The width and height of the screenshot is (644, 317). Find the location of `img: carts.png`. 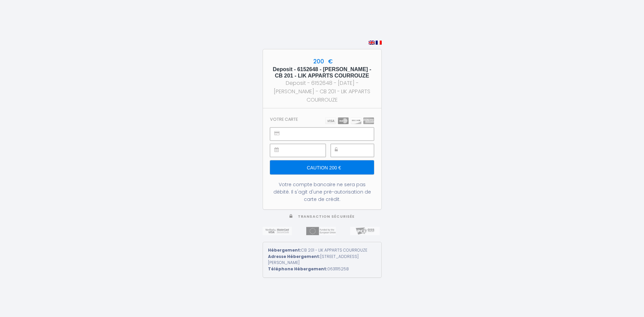

img: carts.png is located at coordinates (350, 121).